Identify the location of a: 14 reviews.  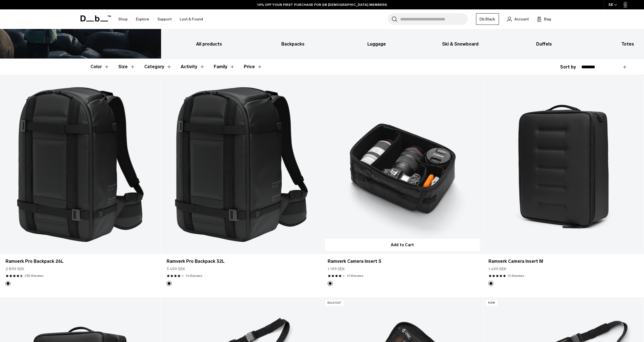
(194, 275).